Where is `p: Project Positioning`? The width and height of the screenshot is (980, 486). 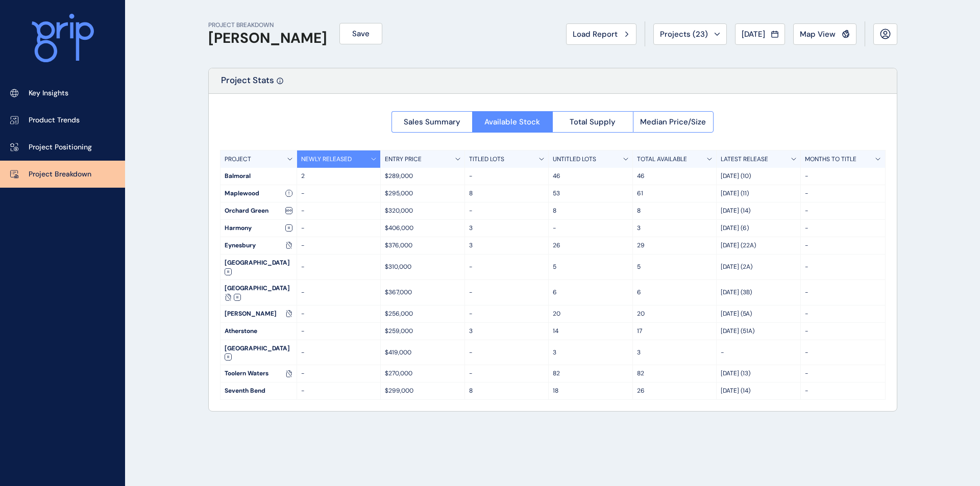
p: Project Positioning is located at coordinates (60, 147).